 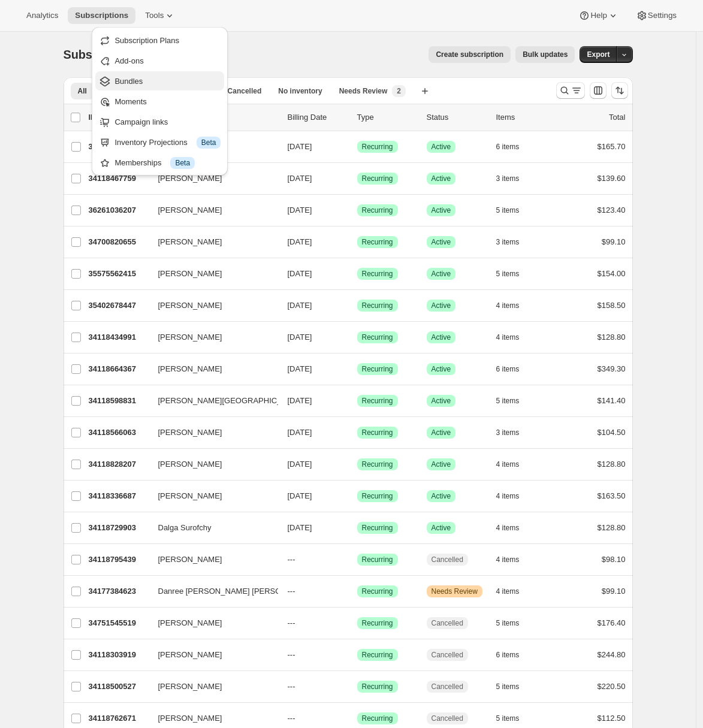 I want to click on span: $112.50, so click(x=612, y=718).